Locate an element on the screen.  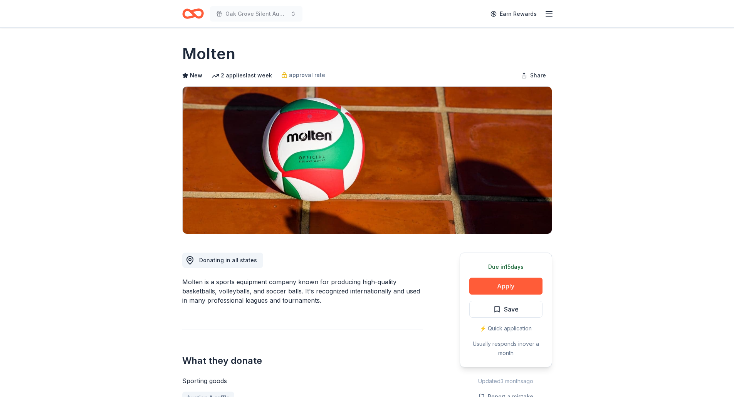
div: Usually responds in over a month is located at coordinates (506, 349).